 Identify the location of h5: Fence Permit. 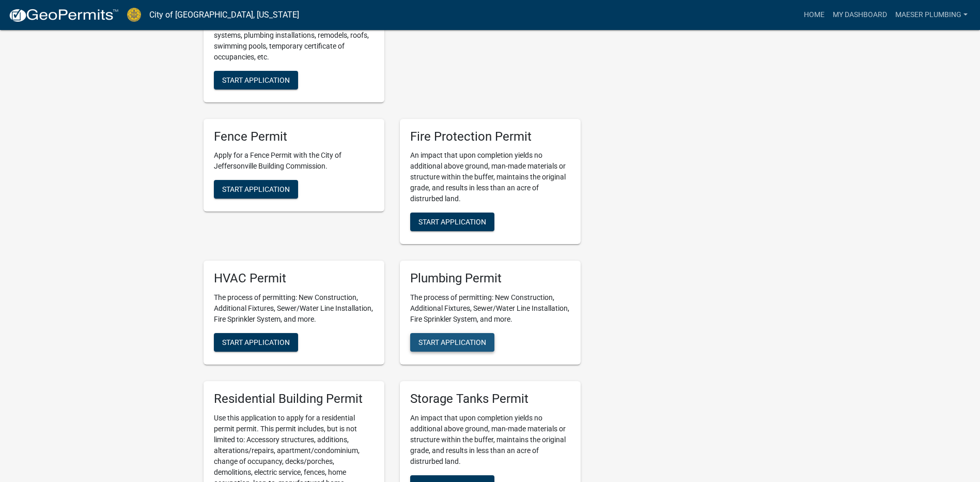
(294, 137).